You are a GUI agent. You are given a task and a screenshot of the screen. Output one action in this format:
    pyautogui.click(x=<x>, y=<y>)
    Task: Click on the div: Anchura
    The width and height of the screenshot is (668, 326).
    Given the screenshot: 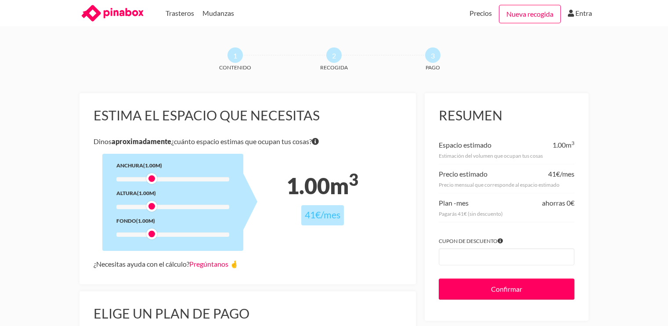 What is the action you would take?
    pyautogui.click(x=173, y=165)
    